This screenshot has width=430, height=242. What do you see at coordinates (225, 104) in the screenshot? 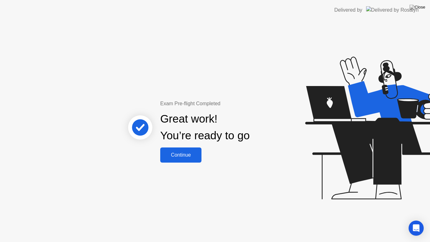
I see `div: Exam Pre-flight Completed` at bounding box center [225, 104].